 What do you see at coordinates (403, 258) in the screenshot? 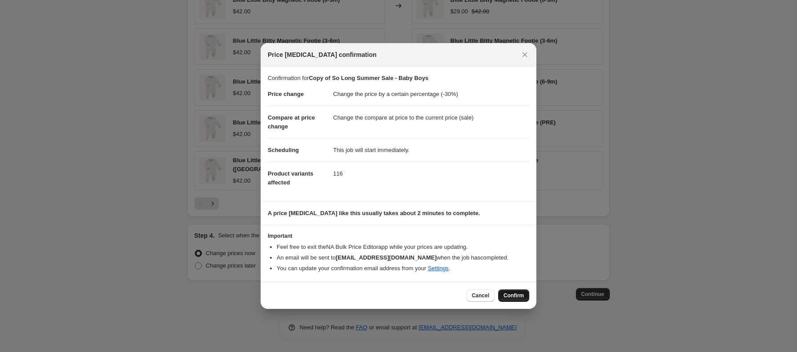
I see `li: An email will be sent to when the job has completed .` at bounding box center [403, 258].